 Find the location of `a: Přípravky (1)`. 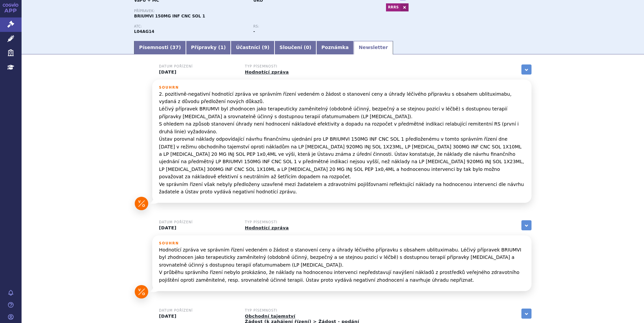

a: Přípravky (1) is located at coordinates (208, 48).